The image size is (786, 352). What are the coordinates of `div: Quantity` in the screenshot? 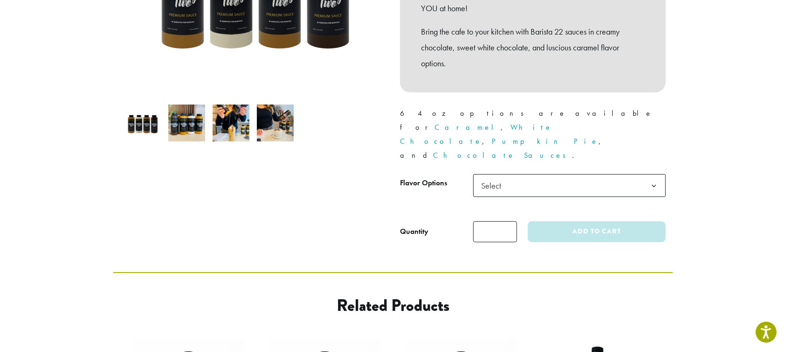 It's located at (414, 231).